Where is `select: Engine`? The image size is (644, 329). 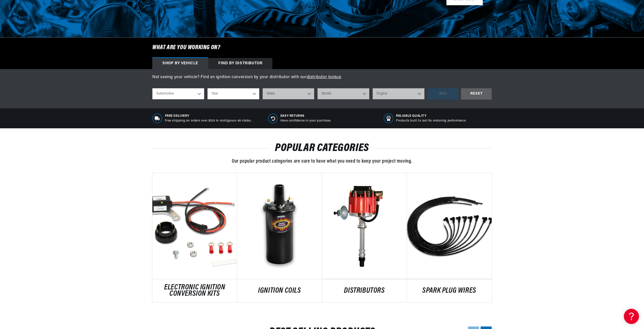 select: Engine is located at coordinates (399, 94).